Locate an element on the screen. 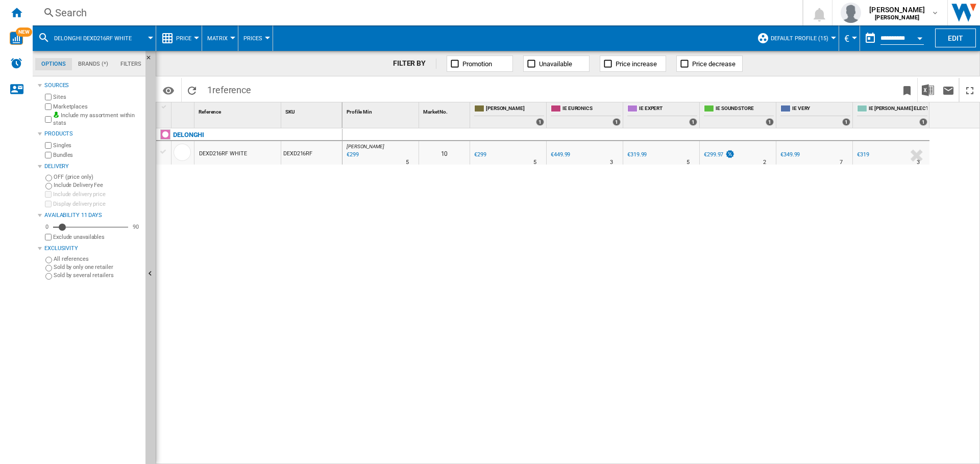  span: Promotion is located at coordinates (477, 63).